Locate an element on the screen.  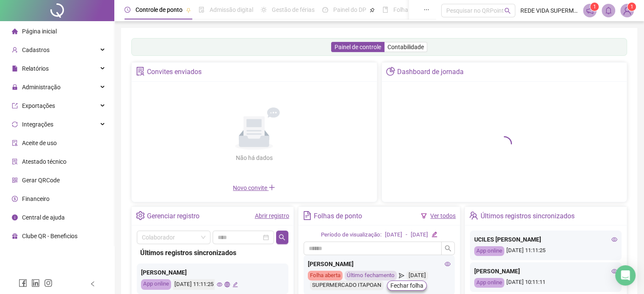
span: instagram is located at coordinates (48, 283).